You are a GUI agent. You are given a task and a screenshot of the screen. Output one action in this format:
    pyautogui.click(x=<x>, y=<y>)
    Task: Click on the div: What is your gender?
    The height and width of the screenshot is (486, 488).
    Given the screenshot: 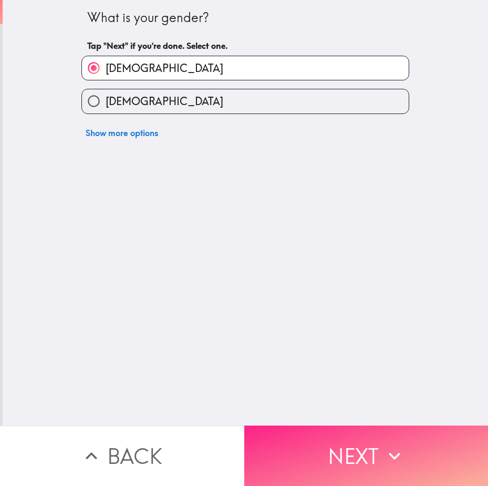 What is the action you would take?
    pyautogui.click(x=246, y=18)
    